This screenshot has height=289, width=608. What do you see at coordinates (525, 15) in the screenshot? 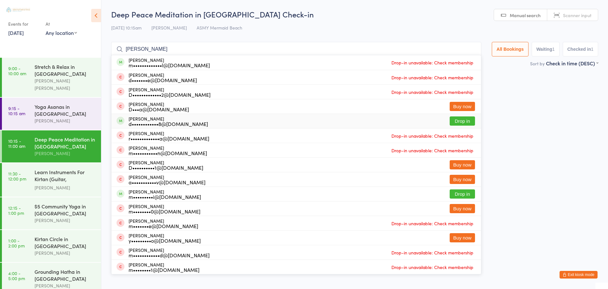
I see `span: Manual search` at bounding box center [525, 15].